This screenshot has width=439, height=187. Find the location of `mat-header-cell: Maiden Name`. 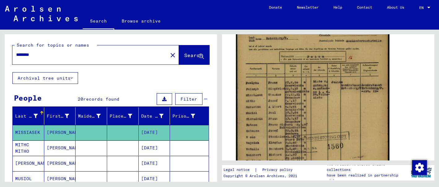

mat-header-cell: Maiden Name is located at coordinates (91, 116).